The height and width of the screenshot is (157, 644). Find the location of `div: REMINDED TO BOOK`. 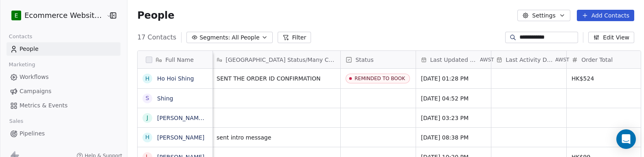

div: REMINDED TO BOOK is located at coordinates (380, 78).